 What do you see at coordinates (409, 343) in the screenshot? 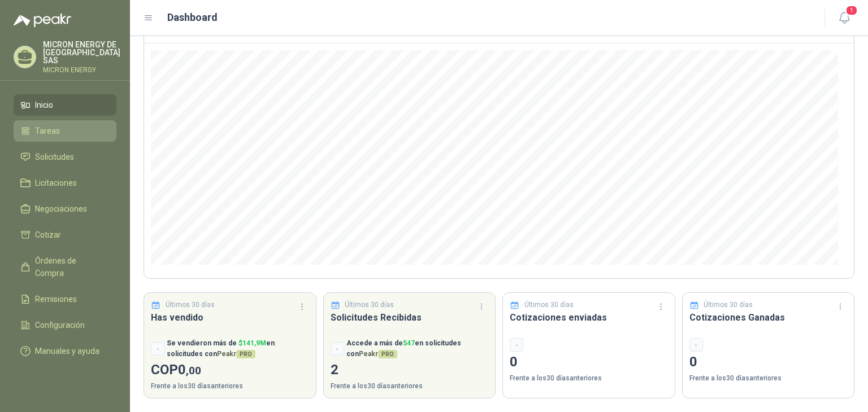
I see `span: 547` at bounding box center [409, 343].